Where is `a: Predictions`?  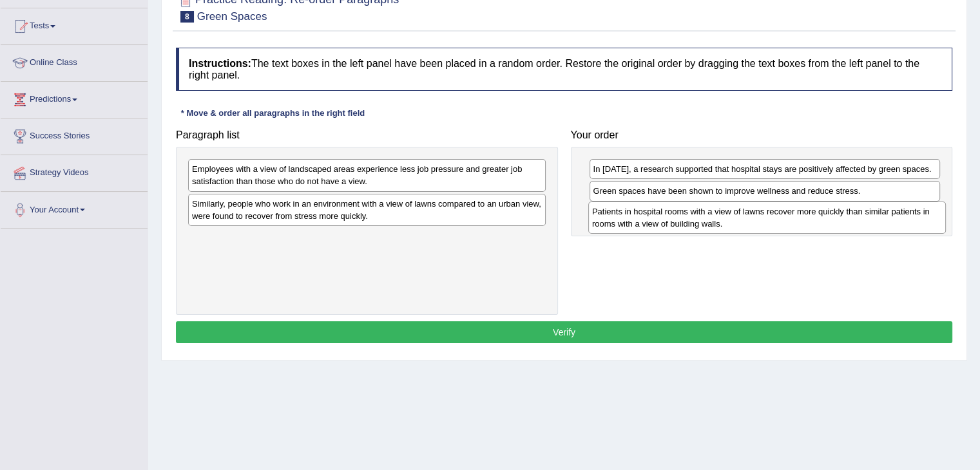
a: Predictions is located at coordinates (74, 98).